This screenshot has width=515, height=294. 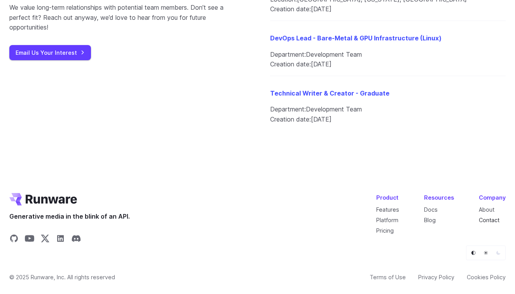 What do you see at coordinates (30, 240) in the screenshot?
I see `a: Share on YouTube` at bounding box center [30, 240].